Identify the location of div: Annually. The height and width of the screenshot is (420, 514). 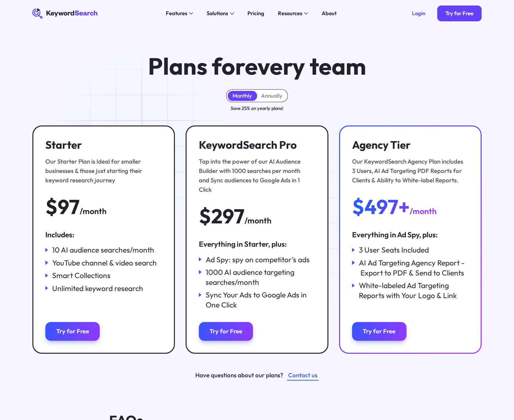
(272, 96).